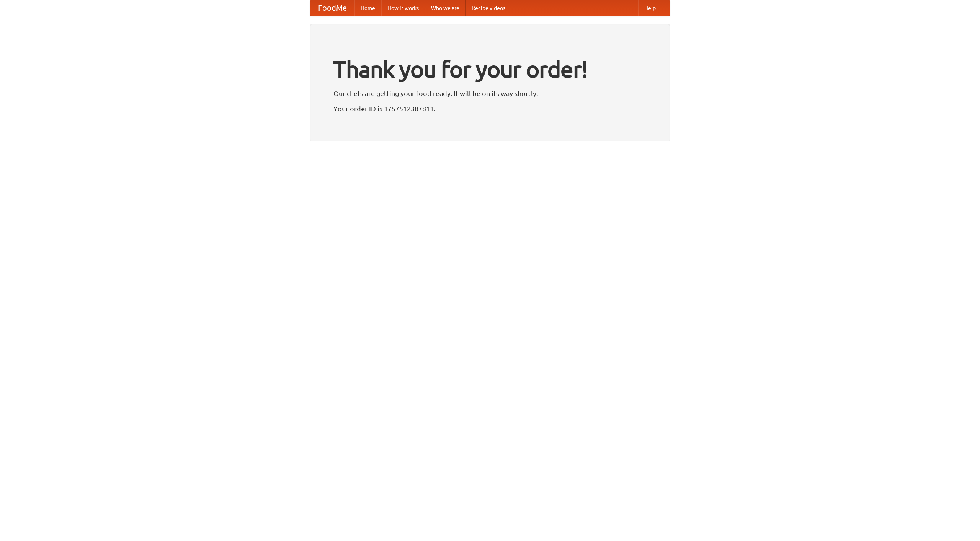  What do you see at coordinates (403, 8) in the screenshot?
I see `a: How it works` at bounding box center [403, 8].